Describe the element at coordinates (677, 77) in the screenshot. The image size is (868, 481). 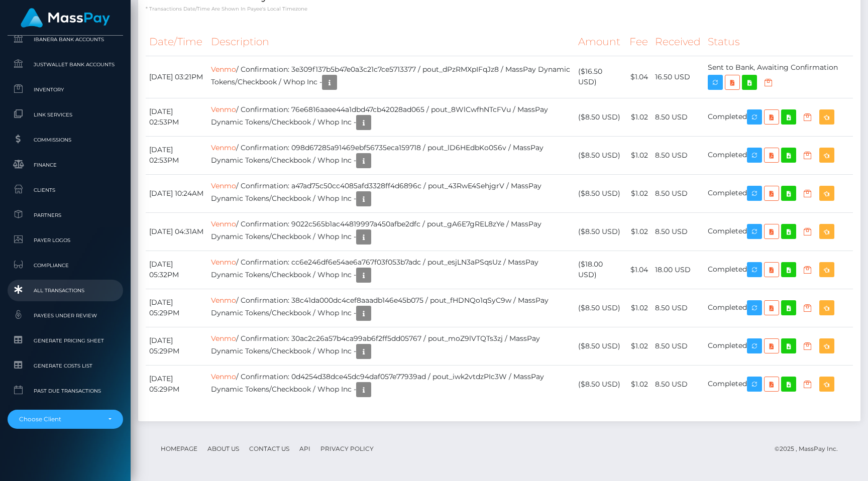
I see `td: 16.50 USD` at that location.